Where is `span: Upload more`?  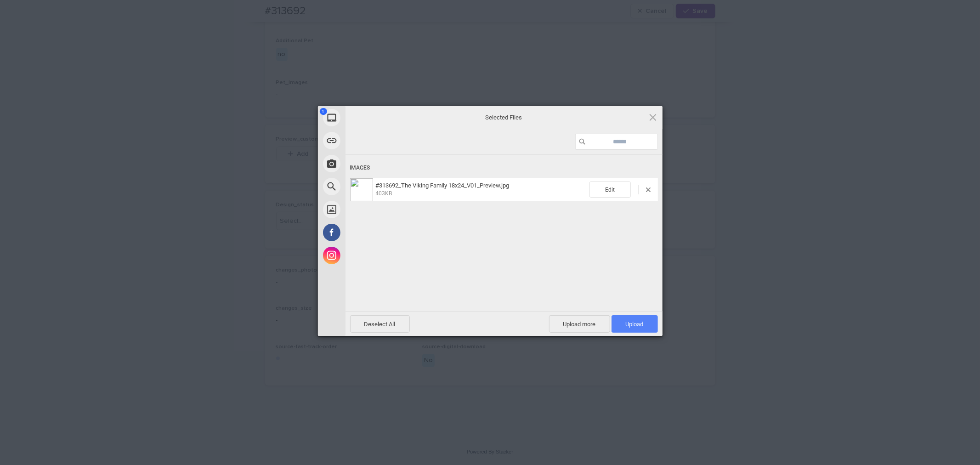 span: Upload more is located at coordinates (579, 324).